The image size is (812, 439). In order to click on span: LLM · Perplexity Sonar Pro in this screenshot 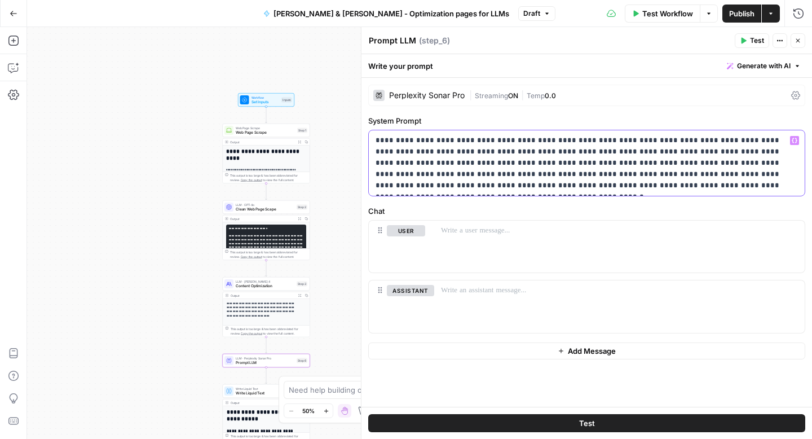, I will do `click(265, 358)`.